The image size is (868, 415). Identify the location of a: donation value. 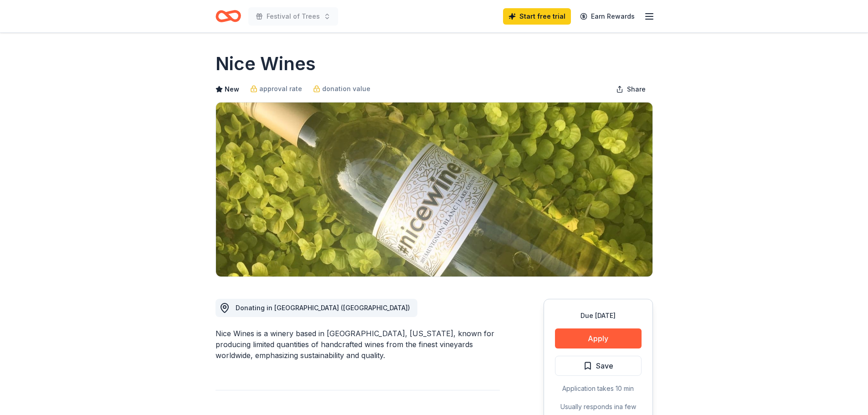
(342, 89).